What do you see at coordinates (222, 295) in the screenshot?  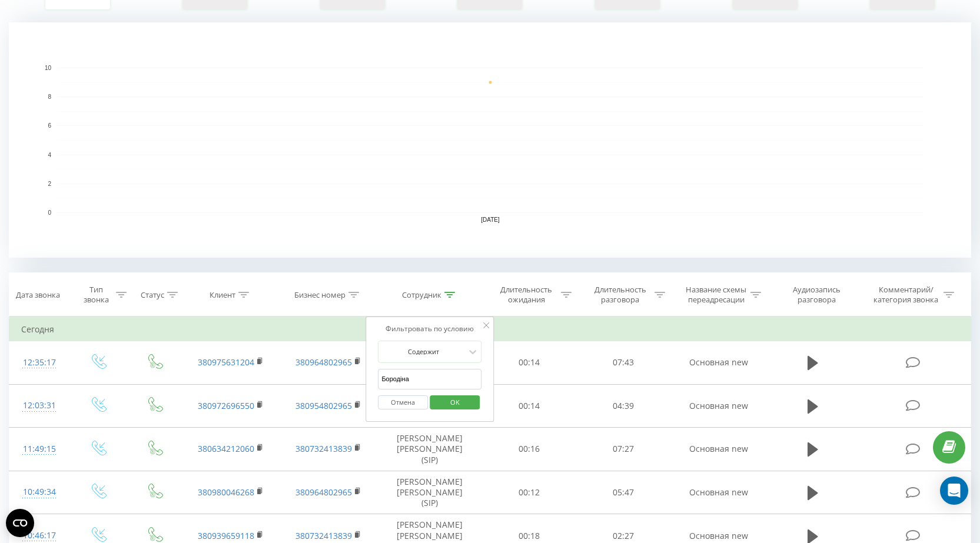 I see `div: Клиент` at bounding box center [222, 295].